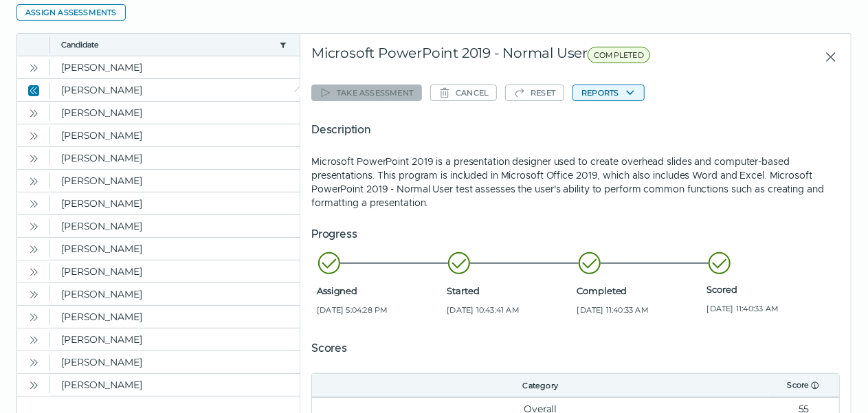  Describe the element at coordinates (608, 93) in the screenshot. I see `button: Reports` at that location.